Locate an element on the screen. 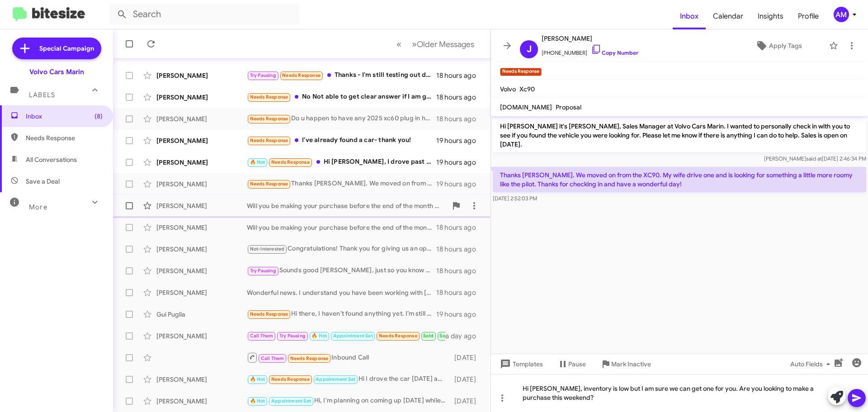 This screenshot has width=868, height=412. input: Search is located at coordinates (204, 15).